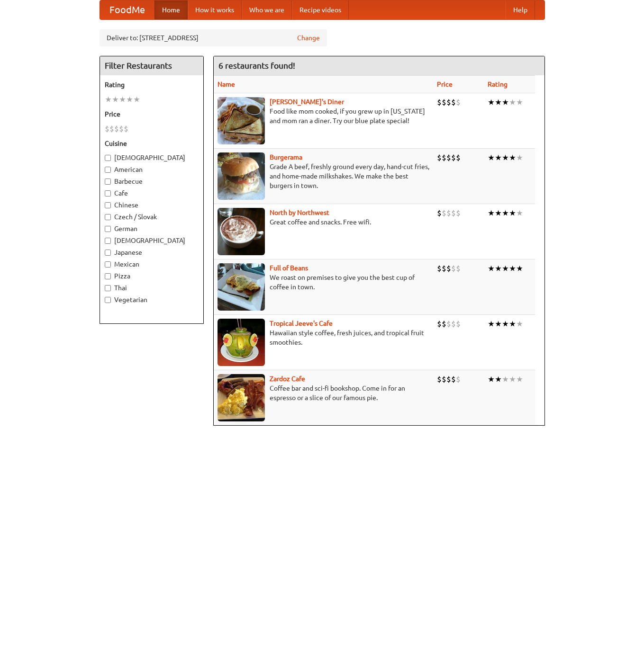  Describe the element at coordinates (287, 379) in the screenshot. I see `a: Zardoz Cafe` at that location.